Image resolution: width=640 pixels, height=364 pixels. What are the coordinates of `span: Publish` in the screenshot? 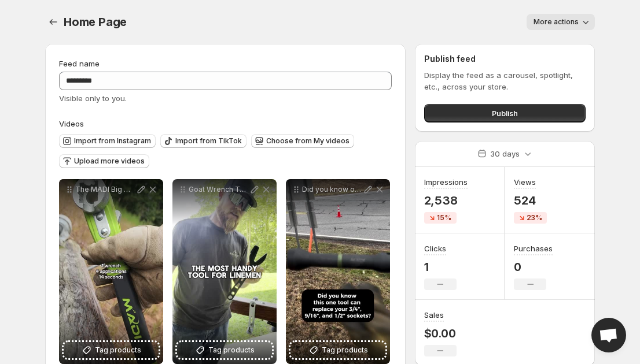 It's located at (505, 113).